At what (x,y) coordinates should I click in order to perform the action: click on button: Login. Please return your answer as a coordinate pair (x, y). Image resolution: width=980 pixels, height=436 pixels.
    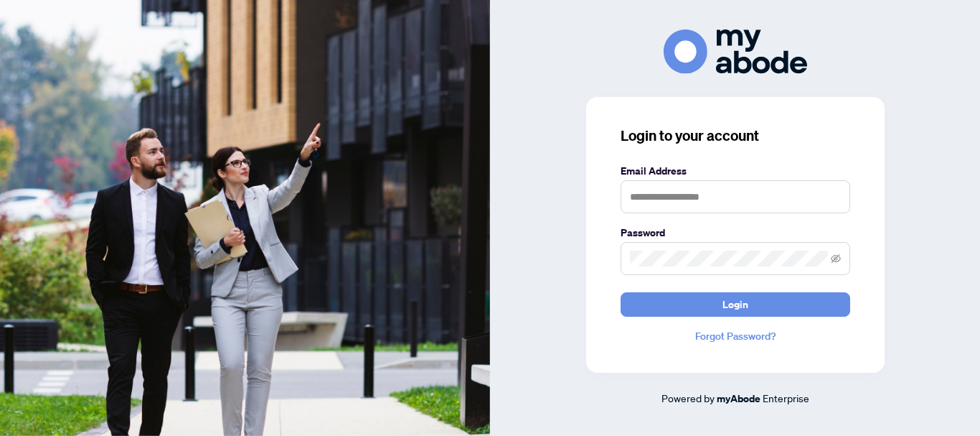
    Looking at the image, I should click on (736, 305).